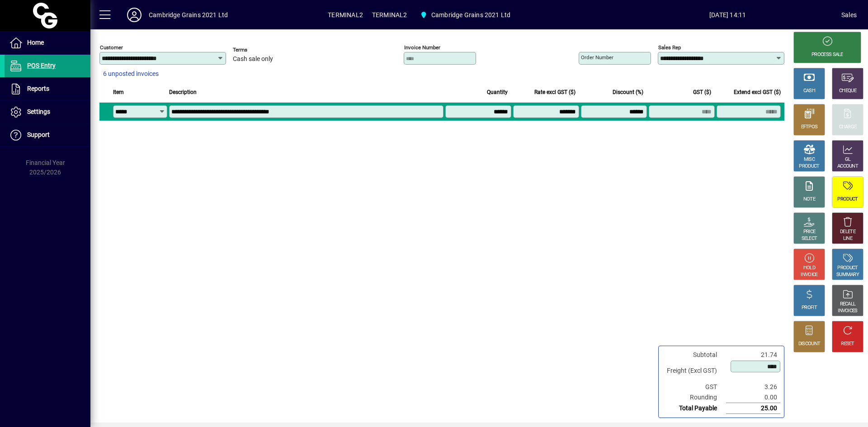  Describe the element at coordinates (597, 57) in the screenshot. I see `mat-label: Order number` at that location.